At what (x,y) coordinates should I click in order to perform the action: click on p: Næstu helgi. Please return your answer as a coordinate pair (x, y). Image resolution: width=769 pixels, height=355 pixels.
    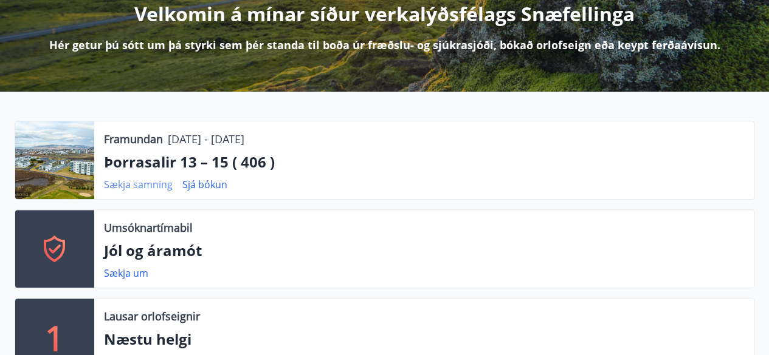
    Looking at the image, I should click on (423, 340).